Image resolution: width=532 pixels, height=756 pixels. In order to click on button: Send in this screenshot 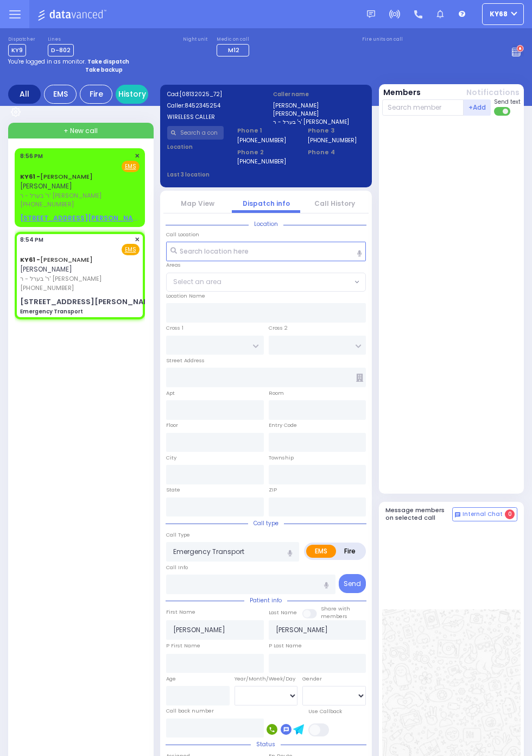, I will do `click(352, 583)`.